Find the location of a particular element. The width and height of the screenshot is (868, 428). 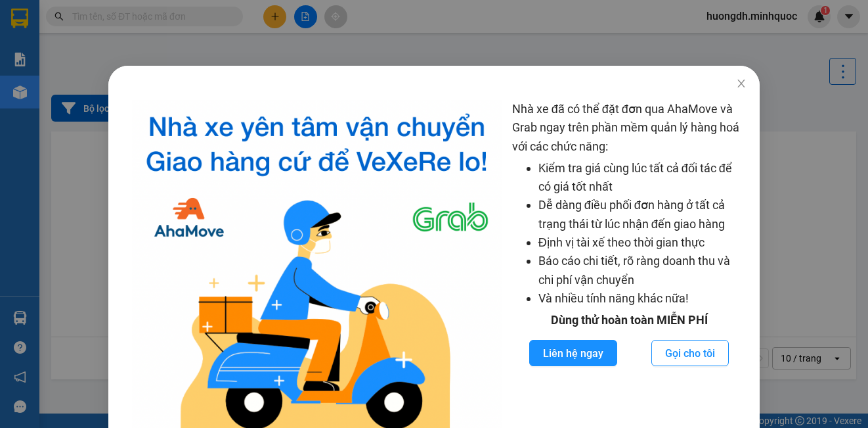

li: Báo cáo chi tiết, rõ ràng doanh thu và chi phí vận chuyển is located at coordinates (642, 270).